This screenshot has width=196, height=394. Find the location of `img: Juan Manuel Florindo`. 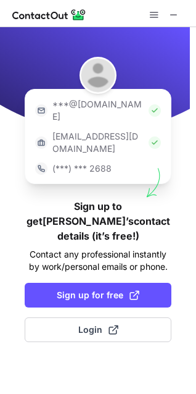

img: Juan Manuel Florindo is located at coordinates (98, 75).